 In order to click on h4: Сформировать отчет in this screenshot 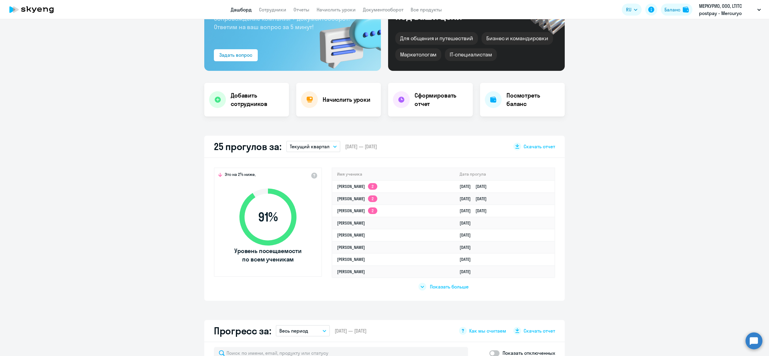, I will do `click(441, 100)`.